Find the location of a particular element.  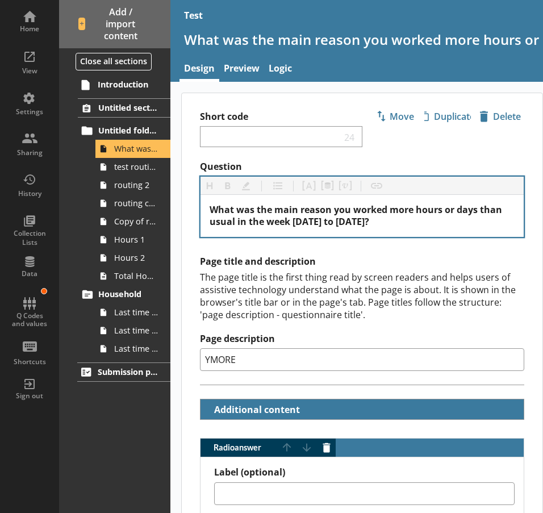

button: Duplicate is located at coordinates (448, 117).